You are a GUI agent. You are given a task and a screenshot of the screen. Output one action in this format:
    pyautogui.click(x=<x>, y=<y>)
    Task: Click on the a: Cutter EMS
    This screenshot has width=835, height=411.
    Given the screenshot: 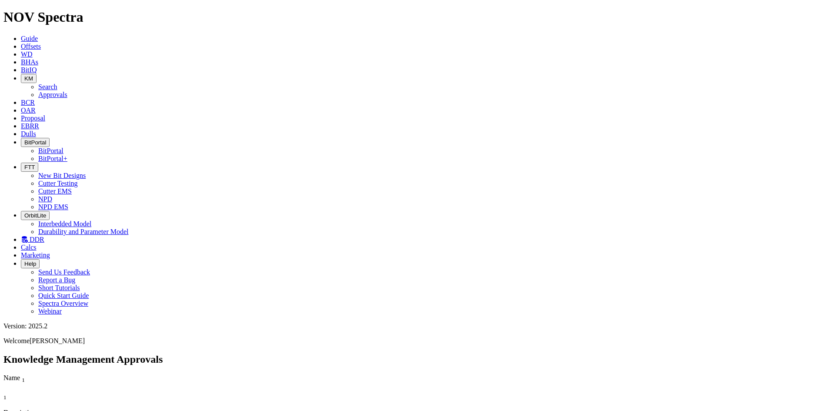 What is the action you would take?
    pyautogui.click(x=55, y=191)
    